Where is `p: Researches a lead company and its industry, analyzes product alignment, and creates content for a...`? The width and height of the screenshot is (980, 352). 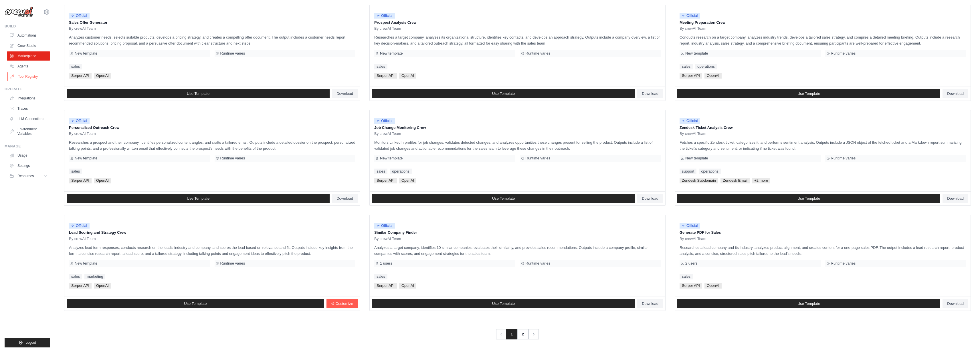
p: Researches a lead company and its industry, analyzes product alignment, and creates content for a... is located at coordinates (822, 250).